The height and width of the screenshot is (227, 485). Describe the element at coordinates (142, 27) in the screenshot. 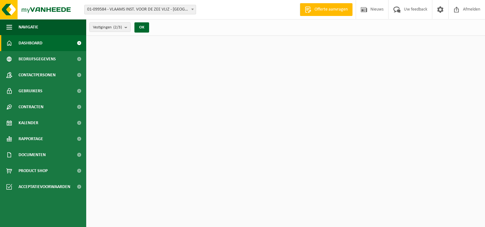

I see `button: OK` at that location.